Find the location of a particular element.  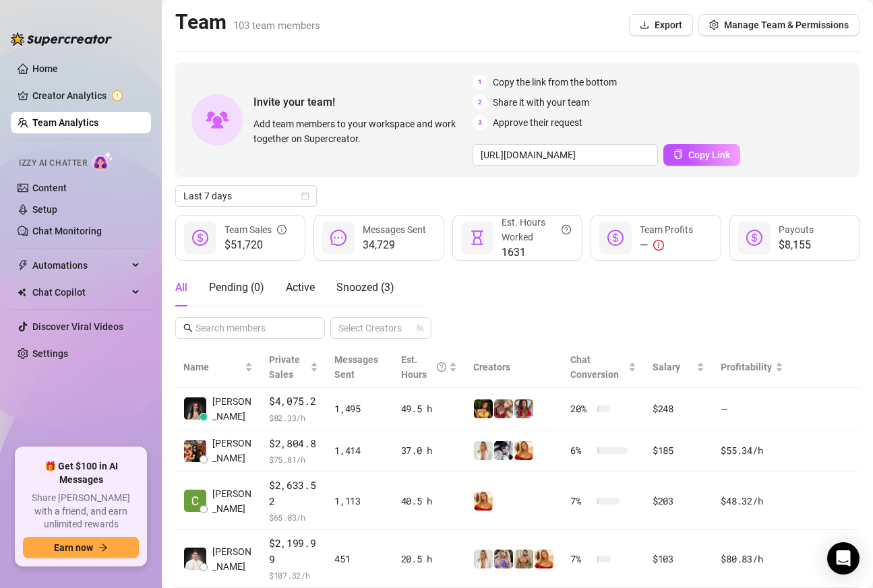

img: MAGGIE(JUNE) is located at coordinates (503, 451).